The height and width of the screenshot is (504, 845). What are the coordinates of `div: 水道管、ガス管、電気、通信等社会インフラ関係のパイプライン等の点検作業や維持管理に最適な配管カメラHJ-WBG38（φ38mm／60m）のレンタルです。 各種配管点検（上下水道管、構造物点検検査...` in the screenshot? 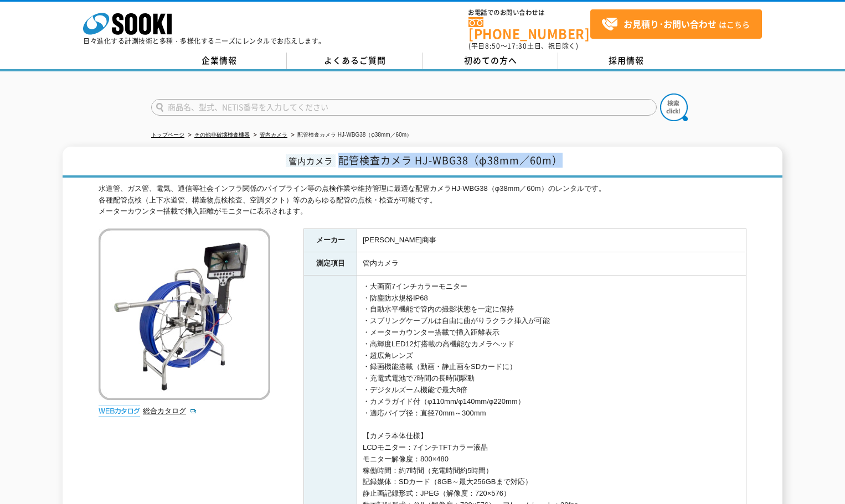 It's located at (422, 201).